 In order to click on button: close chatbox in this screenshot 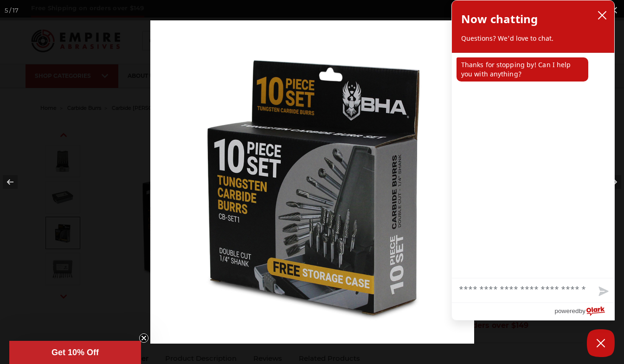, I will do `click(602, 15)`.